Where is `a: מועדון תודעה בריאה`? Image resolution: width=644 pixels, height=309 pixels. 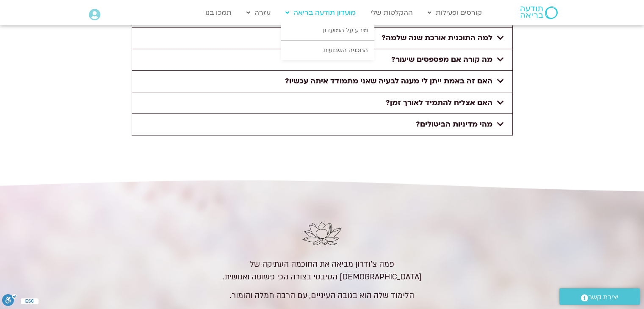 a: מועדון תודעה בריאה is located at coordinates (320, 13).